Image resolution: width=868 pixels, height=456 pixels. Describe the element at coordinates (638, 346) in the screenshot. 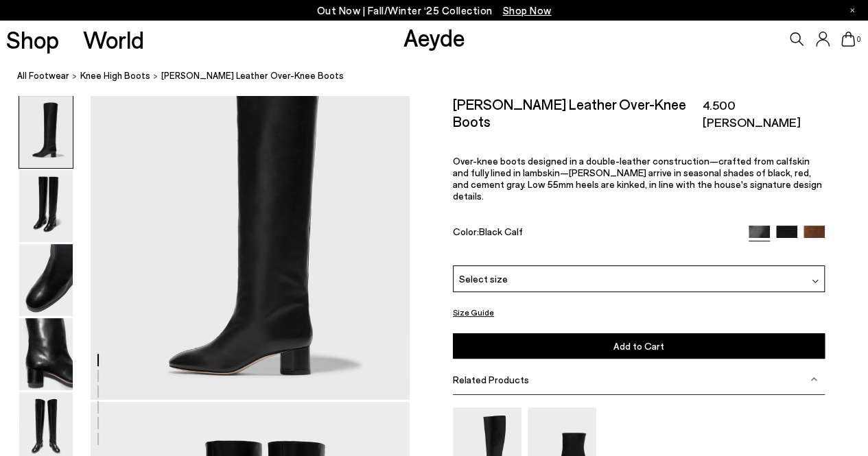

I see `span: Add to Cart` at that location.